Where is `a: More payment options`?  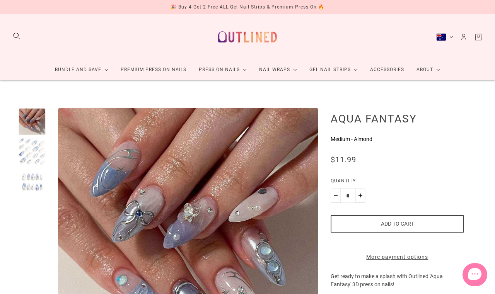
a: More payment options is located at coordinates (397, 257).